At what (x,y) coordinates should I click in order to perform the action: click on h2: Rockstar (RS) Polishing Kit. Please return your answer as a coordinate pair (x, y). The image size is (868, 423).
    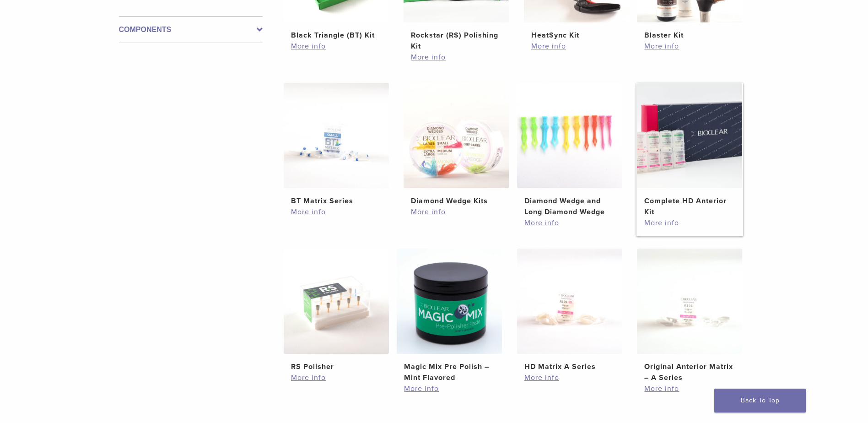
    Looking at the image, I should click on (456, 41).